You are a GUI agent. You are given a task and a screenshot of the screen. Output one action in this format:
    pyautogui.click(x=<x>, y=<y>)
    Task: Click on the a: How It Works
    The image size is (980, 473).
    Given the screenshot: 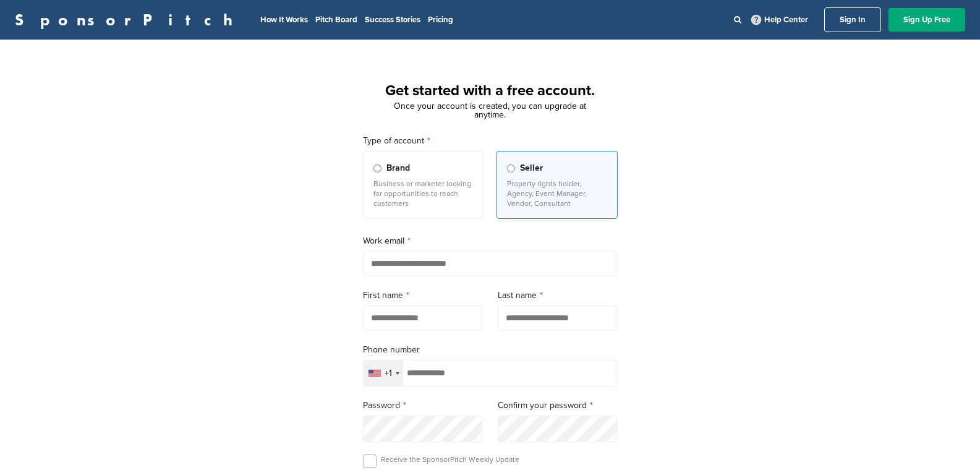 What is the action you would take?
    pyautogui.click(x=284, y=20)
    